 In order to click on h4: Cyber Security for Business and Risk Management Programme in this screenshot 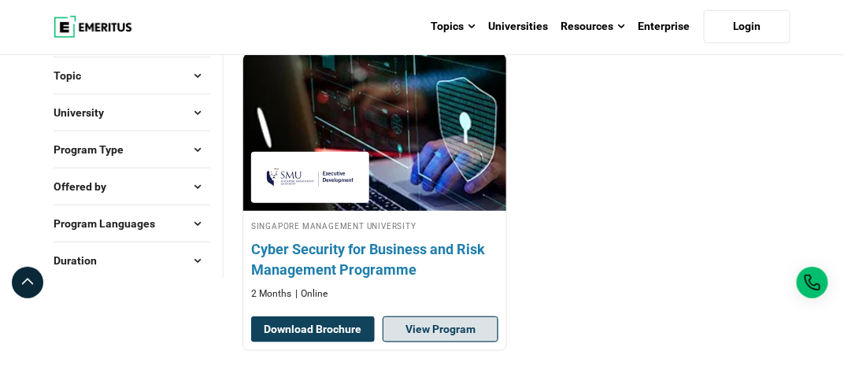, I will do `click(375, 259)`.